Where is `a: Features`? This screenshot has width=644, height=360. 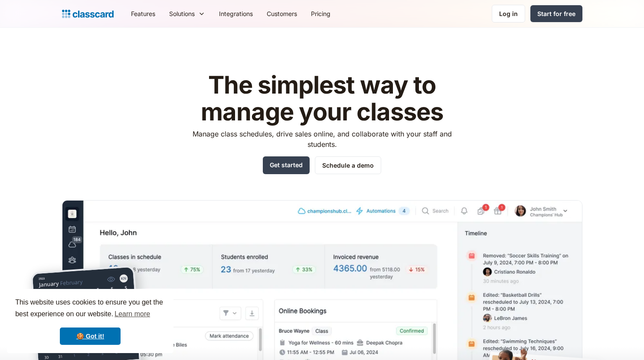 a: Features is located at coordinates (143, 13).